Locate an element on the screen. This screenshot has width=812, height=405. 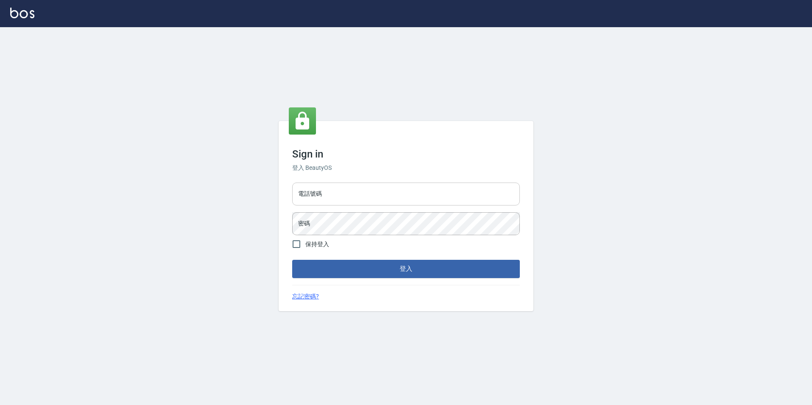
img: Logo is located at coordinates (22, 13).